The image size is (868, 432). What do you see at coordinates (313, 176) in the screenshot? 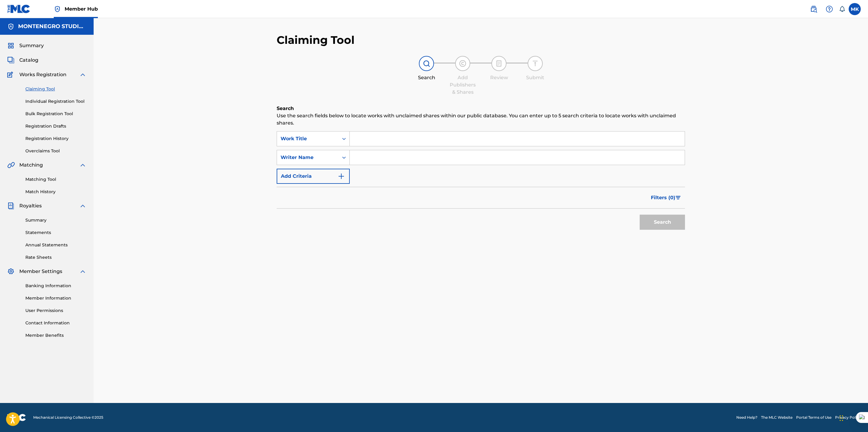
I see `button: Add Criteria` at bounding box center [313, 176].